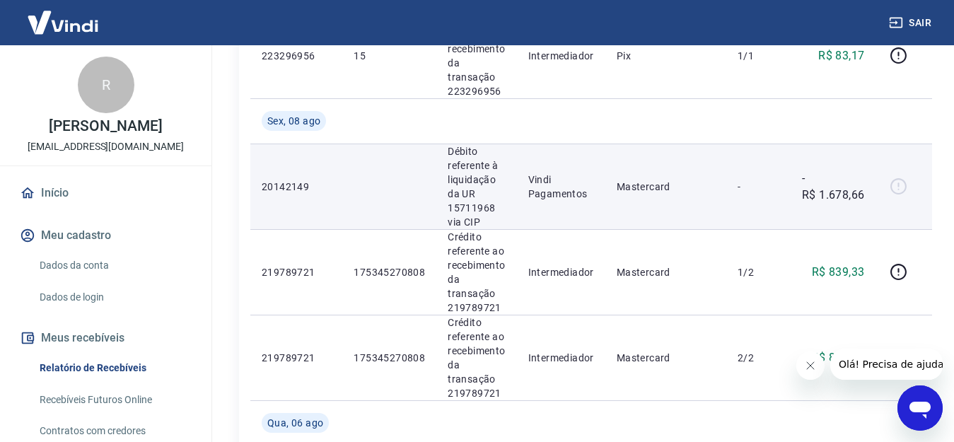 Image resolution: width=954 pixels, height=442 pixels. I want to click on p: R$ 839,33, so click(838, 272).